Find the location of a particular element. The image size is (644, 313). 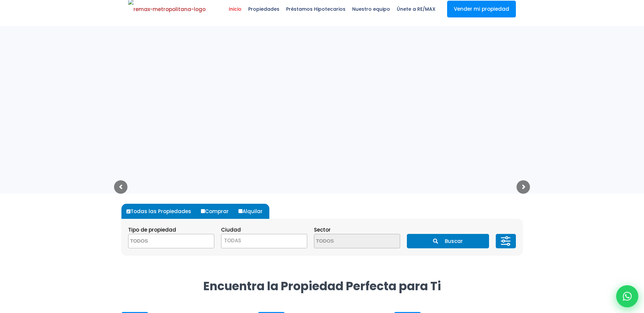

label: Comprar is located at coordinates (217, 211).